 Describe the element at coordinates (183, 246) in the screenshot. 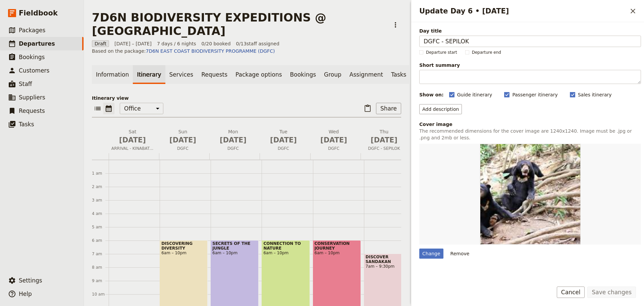

I see `span: DISCOVERING DIVERSITY` at that location.